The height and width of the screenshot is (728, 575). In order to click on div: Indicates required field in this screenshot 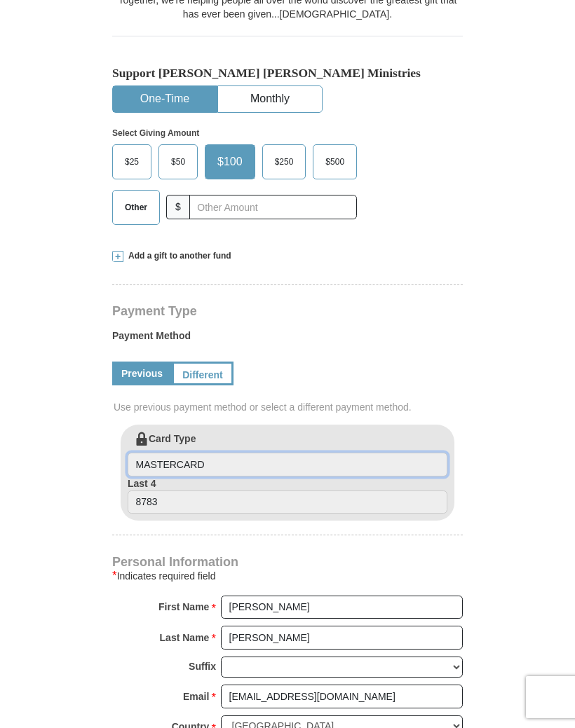, I will do `click(287, 576)`.